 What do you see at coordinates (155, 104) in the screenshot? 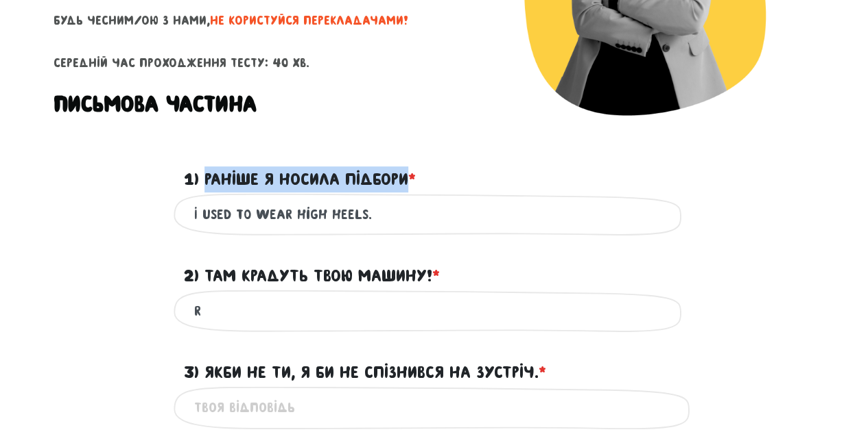
I see `h3: Письмова частина` at bounding box center [155, 104].